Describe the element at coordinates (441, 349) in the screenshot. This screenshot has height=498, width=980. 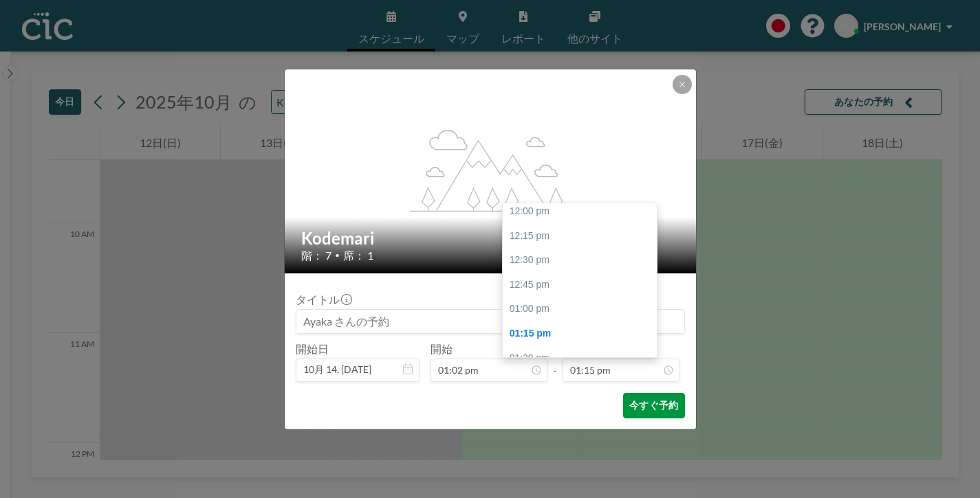
I see `label: 開始` at that location.